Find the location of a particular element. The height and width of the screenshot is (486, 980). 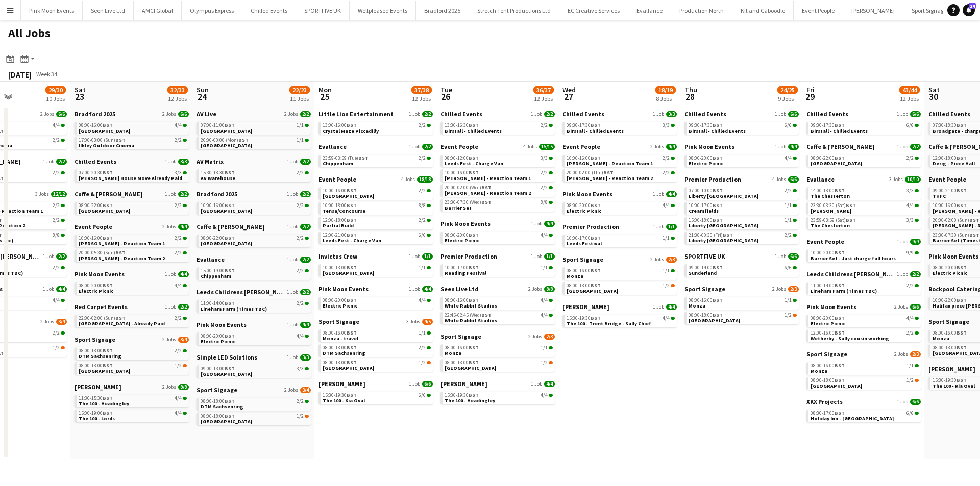

a: Bradford 20251 Job2/2 is located at coordinates (254, 194).